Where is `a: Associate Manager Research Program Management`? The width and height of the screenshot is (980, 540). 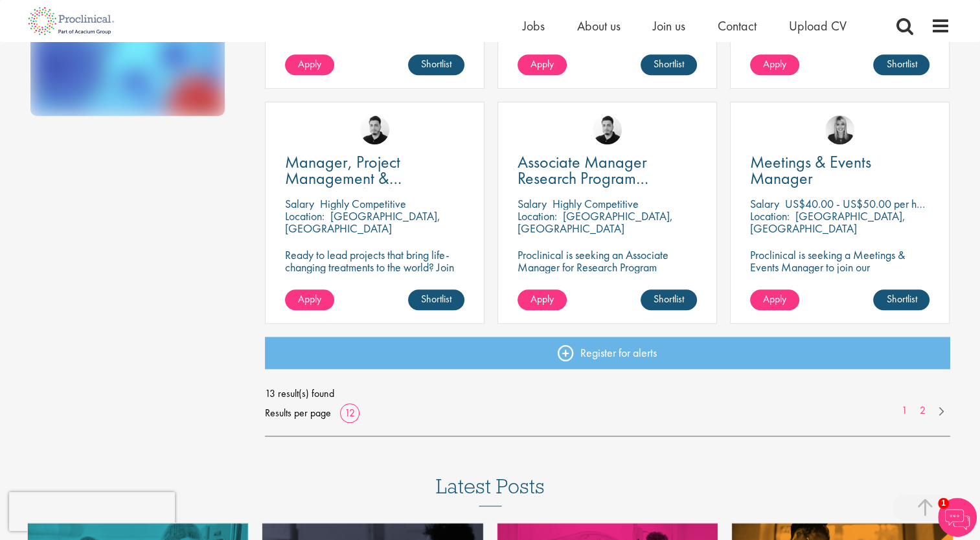
a: Associate Manager Research Program Management is located at coordinates (607, 170).